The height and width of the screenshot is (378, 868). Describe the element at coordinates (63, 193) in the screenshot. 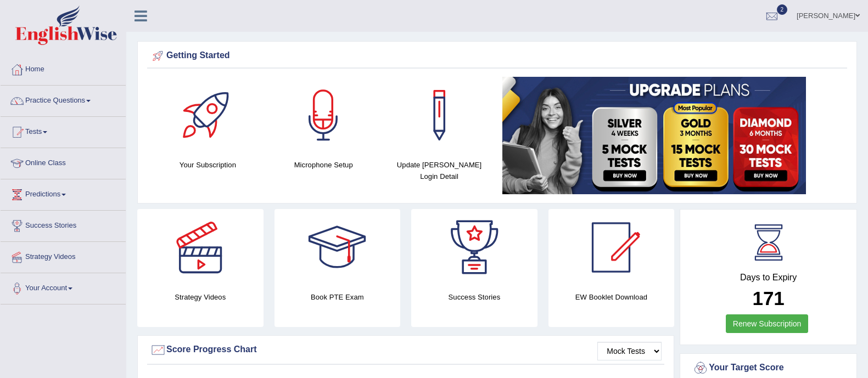

I see `a: Predictions` at that location.